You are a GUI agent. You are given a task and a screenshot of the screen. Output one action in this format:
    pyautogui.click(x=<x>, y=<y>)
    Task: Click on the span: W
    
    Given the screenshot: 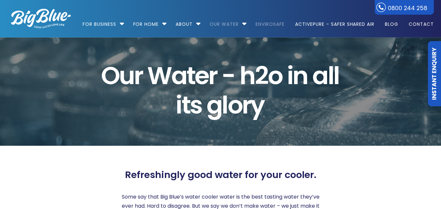 What is the action you would take?
    pyautogui.click(x=159, y=76)
    